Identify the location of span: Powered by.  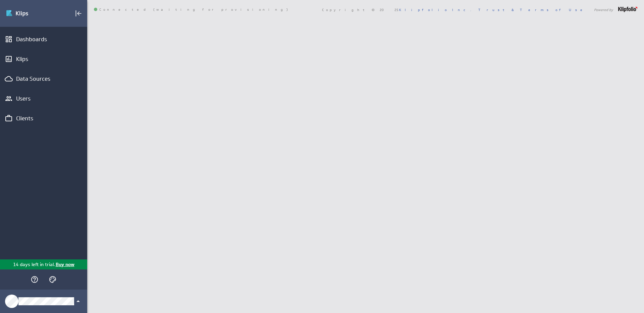
(603, 9).